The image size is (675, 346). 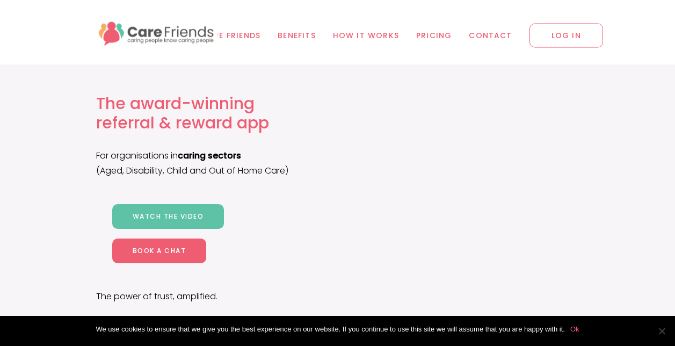 What do you see at coordinates (159, 250) in the screenshot?
I see `span: Book a chat` at bounding box center [159, 250].